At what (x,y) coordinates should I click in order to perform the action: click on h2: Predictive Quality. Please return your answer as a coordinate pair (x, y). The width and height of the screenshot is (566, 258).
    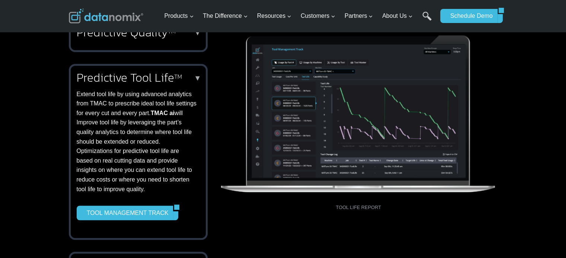
    Looking at the image, I should click on (136, 32).